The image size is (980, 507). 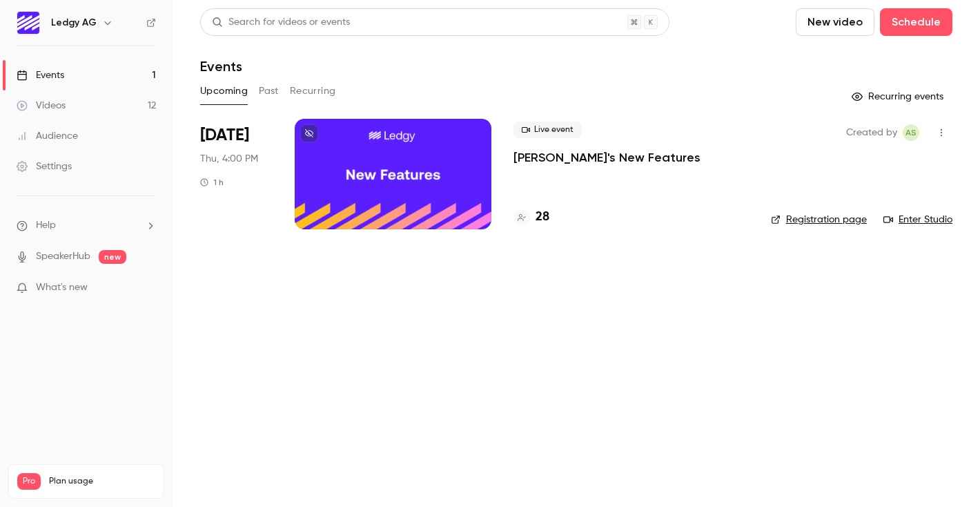 I want to click on a: Enter Studio, so click(x=918, y=219).